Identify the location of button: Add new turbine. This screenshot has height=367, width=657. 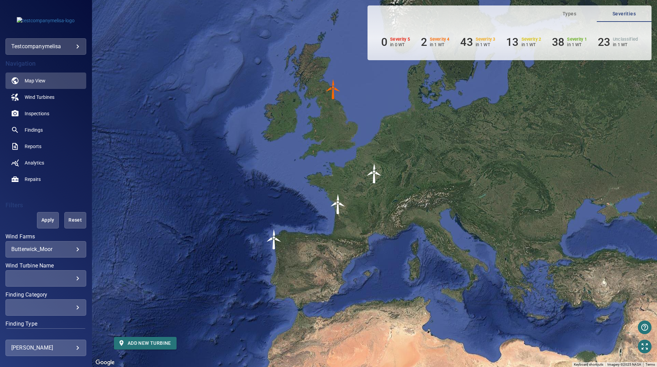
(145, 343).